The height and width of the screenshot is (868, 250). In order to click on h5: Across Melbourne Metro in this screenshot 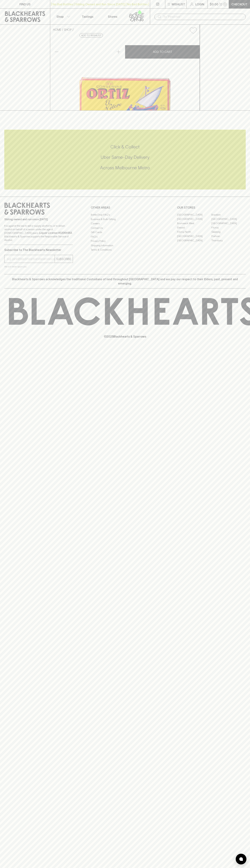, I will do `click(125, 168)`.